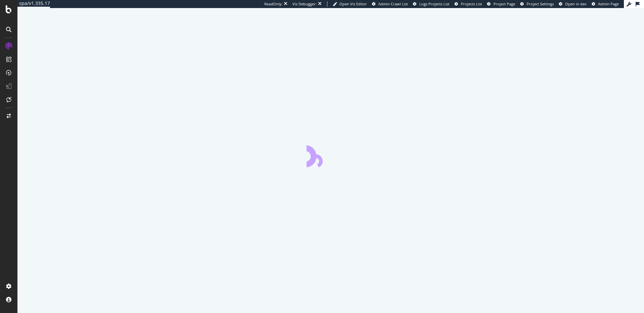 This screenshot has height=313, width=644. I want to click on div: ReadOnly:, so click(273, 4).